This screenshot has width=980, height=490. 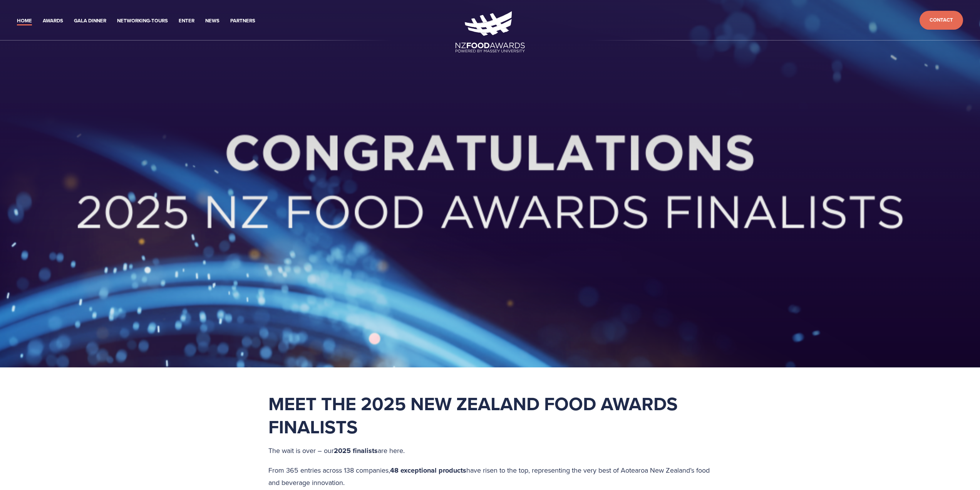 What do you see at coordinates (428, 470) in the screenshot?
I see `strong: 48 exceptional products` at bounding box center [428, 470].